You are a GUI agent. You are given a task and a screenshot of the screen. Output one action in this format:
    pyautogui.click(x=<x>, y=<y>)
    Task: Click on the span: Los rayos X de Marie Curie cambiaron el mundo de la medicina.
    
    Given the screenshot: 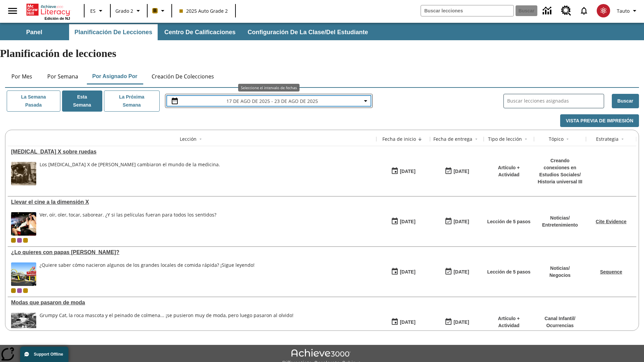 What is the action you would take?
    pyautogui.click(x=130, y=174)
    